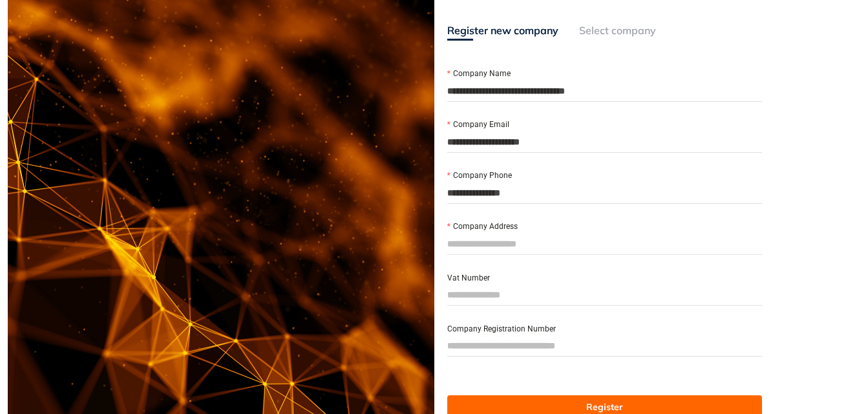 The width and height of the screenshot is (868, 414). I want to click on label: Company Phone, so click(480, 175).